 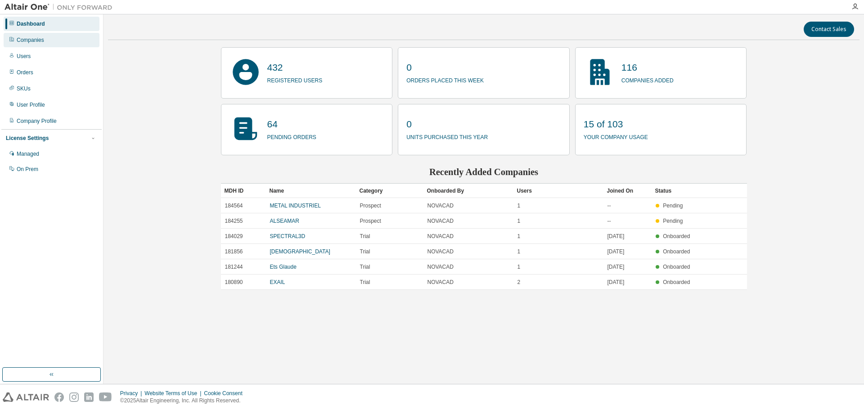 I want to click on div: Managed, so click(x=28, y=154).